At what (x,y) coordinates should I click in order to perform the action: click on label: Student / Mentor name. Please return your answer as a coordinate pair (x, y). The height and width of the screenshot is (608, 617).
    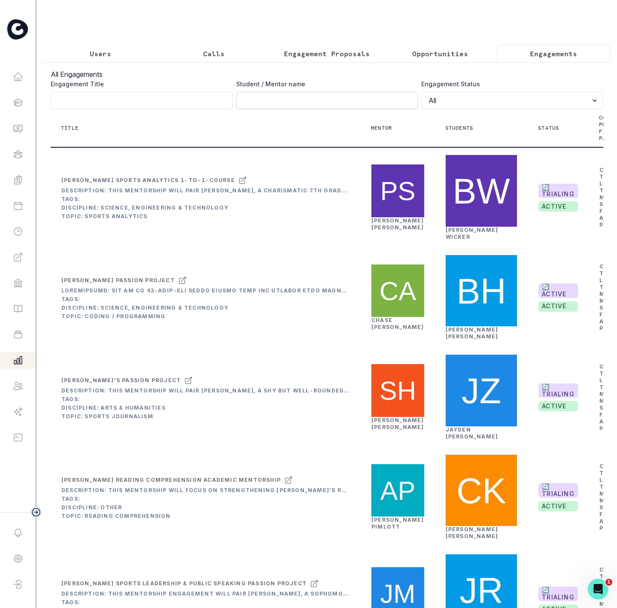
    Looking at the image, I should click on (324, 84).